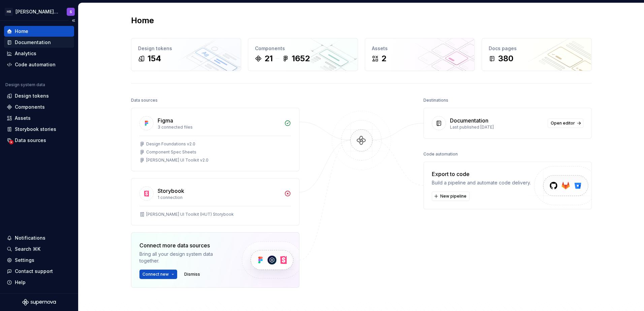  What do you see at coordinates (21, 32) in the screenshot?
I see `div: Home` at bounding box center [21, 32].